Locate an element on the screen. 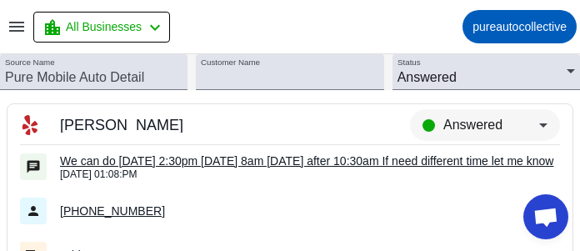 This screenshot has width=580, height=251. mat-icon: location_city is located at coordinates (53, 28).